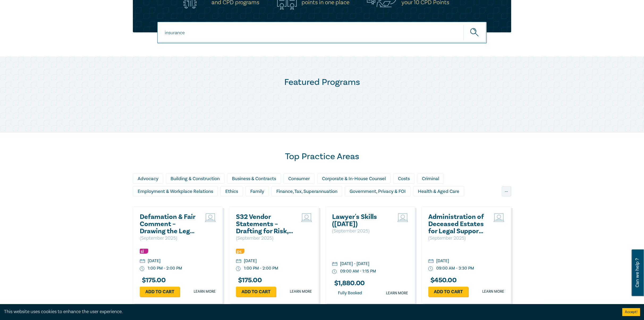  I want to click on div: Corporate & In-House Counsel, so click(354, 179).